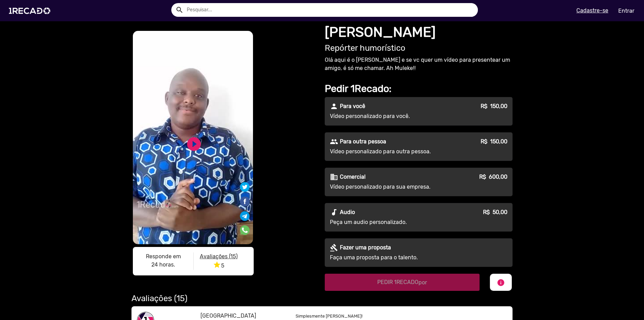 This screenshot has height=320, width=644. What do you see at coordinates (244, 199) in the screenshot?
I see `i: Share on Facebook` at bounding box center [244, 199].